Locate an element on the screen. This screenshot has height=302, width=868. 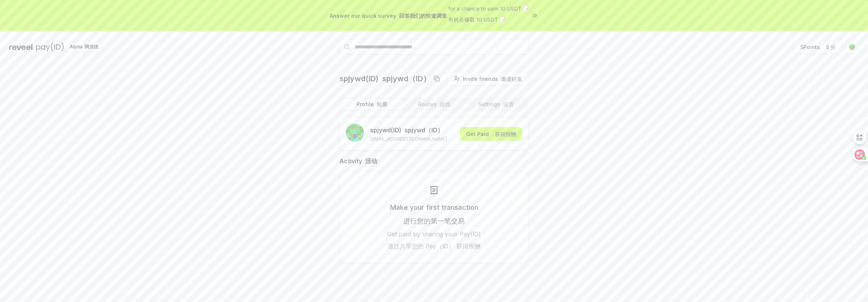
font: 阿尔法 is located at coordinates (91, 47).